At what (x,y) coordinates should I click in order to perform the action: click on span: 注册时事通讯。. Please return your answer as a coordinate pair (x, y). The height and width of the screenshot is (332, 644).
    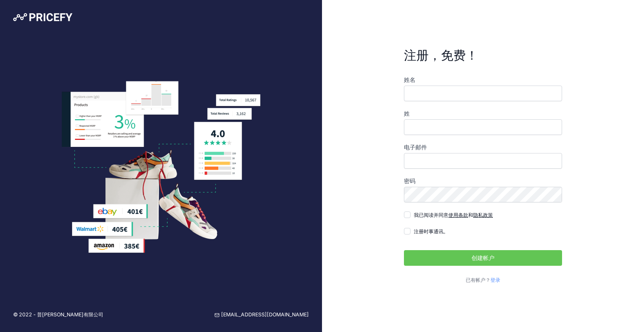
    Looking at the image, I should click on (431, 231).